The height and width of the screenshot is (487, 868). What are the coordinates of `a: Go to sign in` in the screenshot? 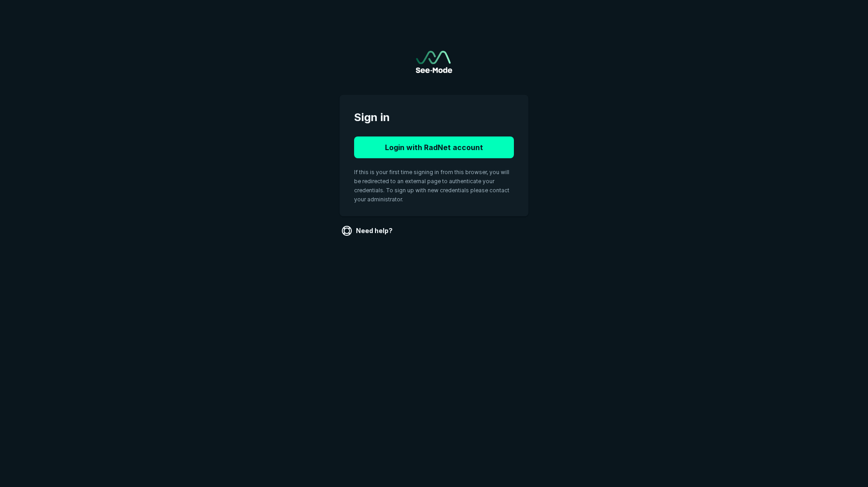 It's located at (434, 62).